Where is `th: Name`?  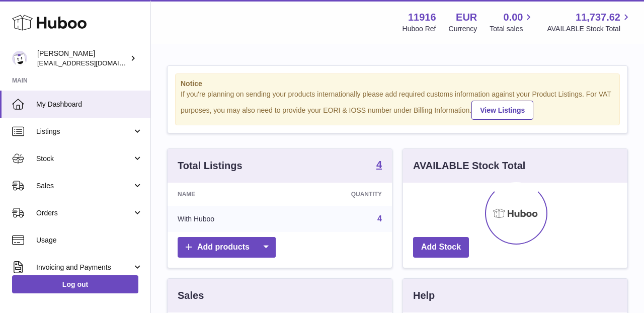 th: Name is located at coordinates (227, 194).